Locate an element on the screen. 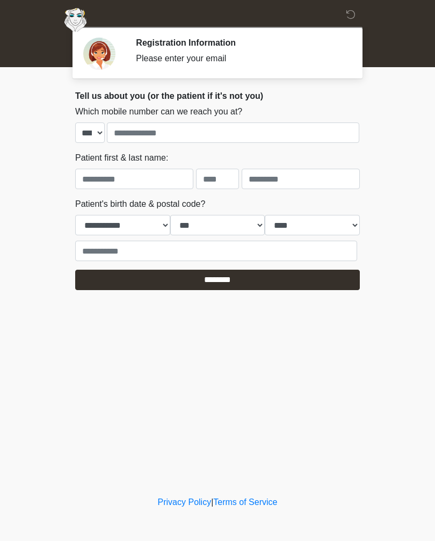  img: Aesthetically Yours Wellness Spa Logo is located at coordinates (75, 20).